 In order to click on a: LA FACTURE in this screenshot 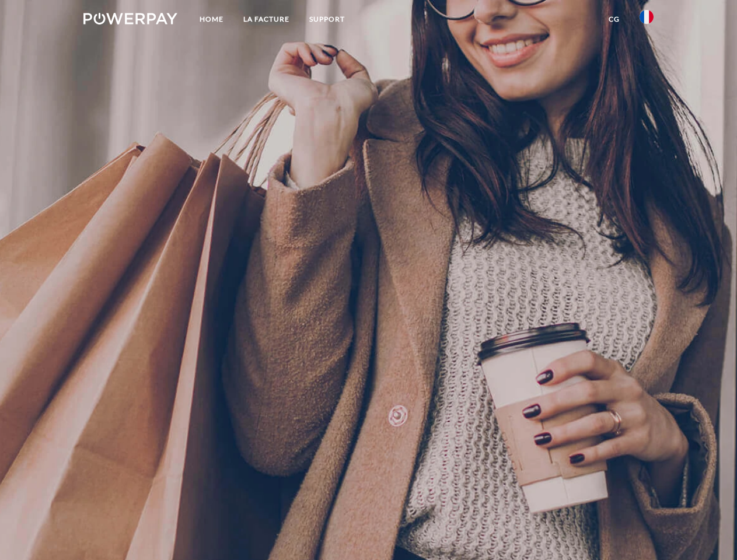, I will do `click(266, 19)`.